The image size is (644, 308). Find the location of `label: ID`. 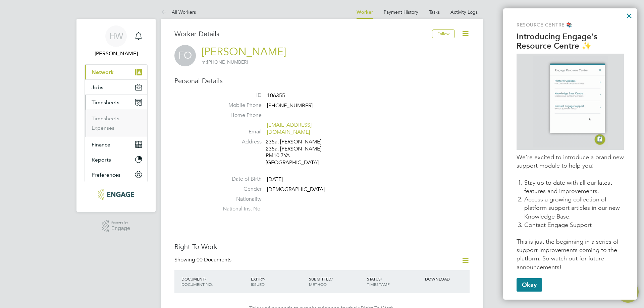

label: ID is located at coordinates (238, 95).